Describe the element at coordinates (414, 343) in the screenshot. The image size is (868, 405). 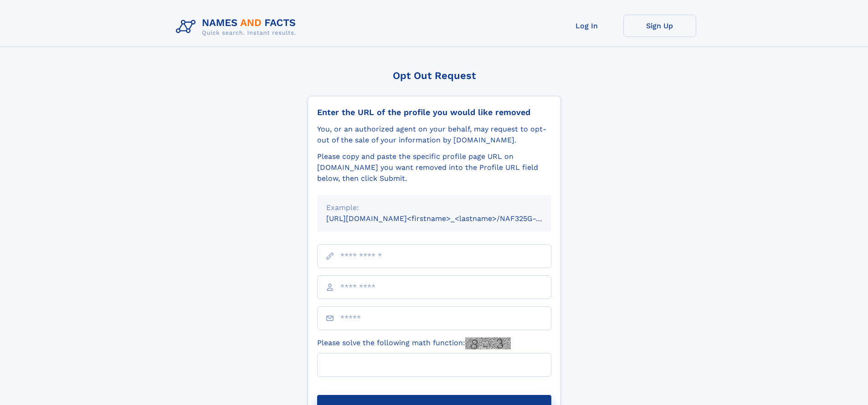
I see `label: Please solve the following math function:` at that location.